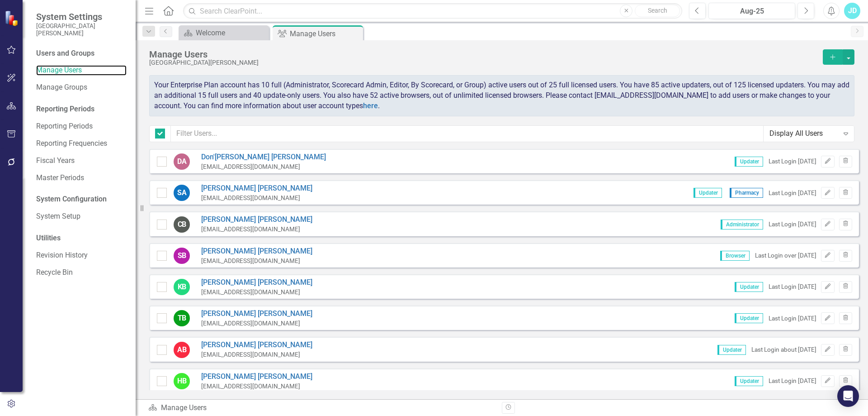 The height and width of the screenshot is (416, 868). I want to click on div: CB, so click(182, 225).